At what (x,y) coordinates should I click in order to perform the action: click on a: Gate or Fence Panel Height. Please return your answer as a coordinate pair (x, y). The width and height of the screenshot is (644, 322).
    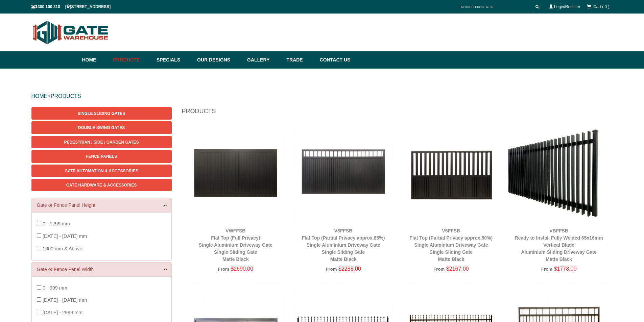
    Looking at the image, I should click on (101, 205).